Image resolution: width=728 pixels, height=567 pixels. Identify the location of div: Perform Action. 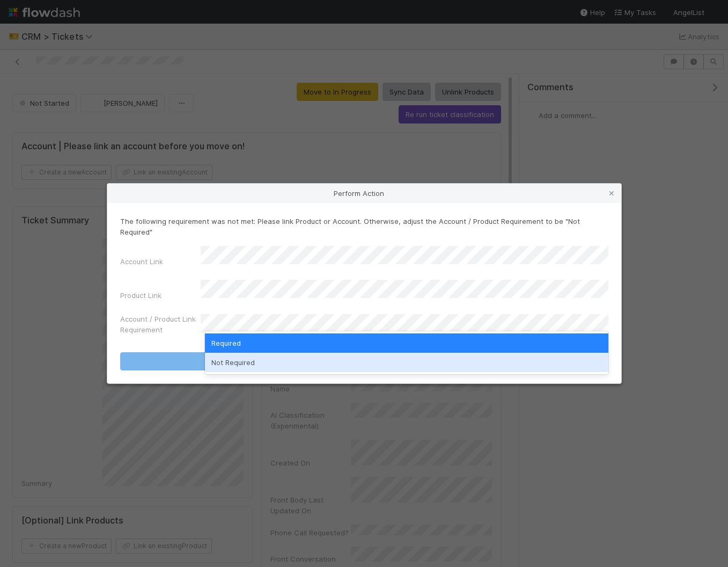
(364, 193).